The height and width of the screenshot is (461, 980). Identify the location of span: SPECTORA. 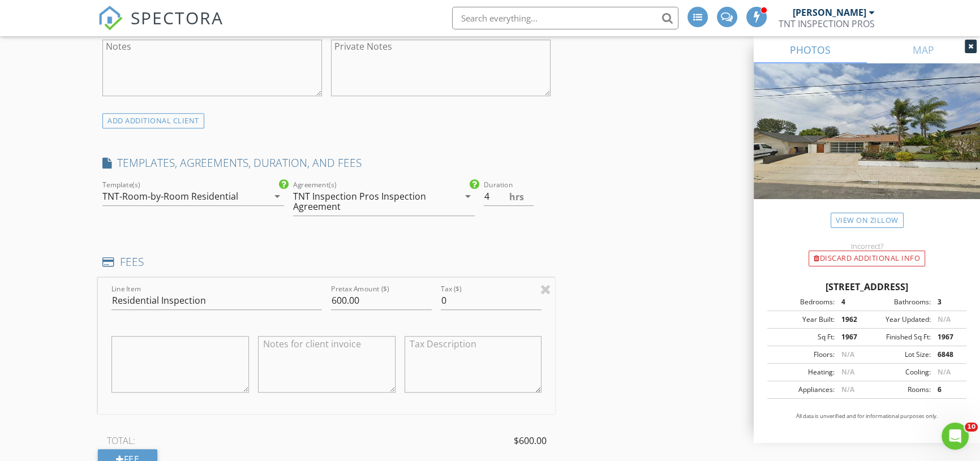
(177, 18).